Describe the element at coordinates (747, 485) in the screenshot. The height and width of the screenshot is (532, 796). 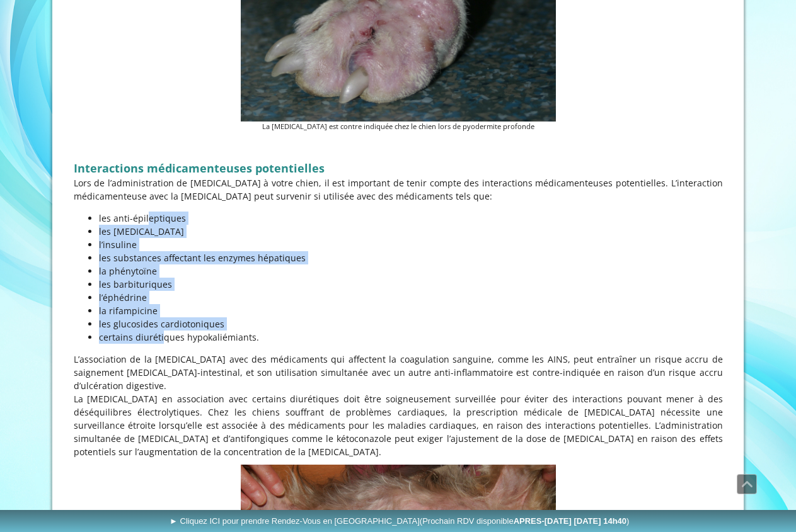
I see `a: Défiler vers le haut` at that location.